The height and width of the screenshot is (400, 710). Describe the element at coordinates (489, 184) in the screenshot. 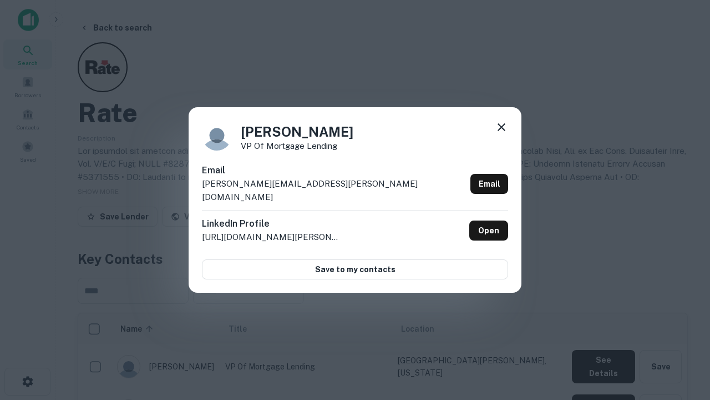

I see `a: Email` at that location.